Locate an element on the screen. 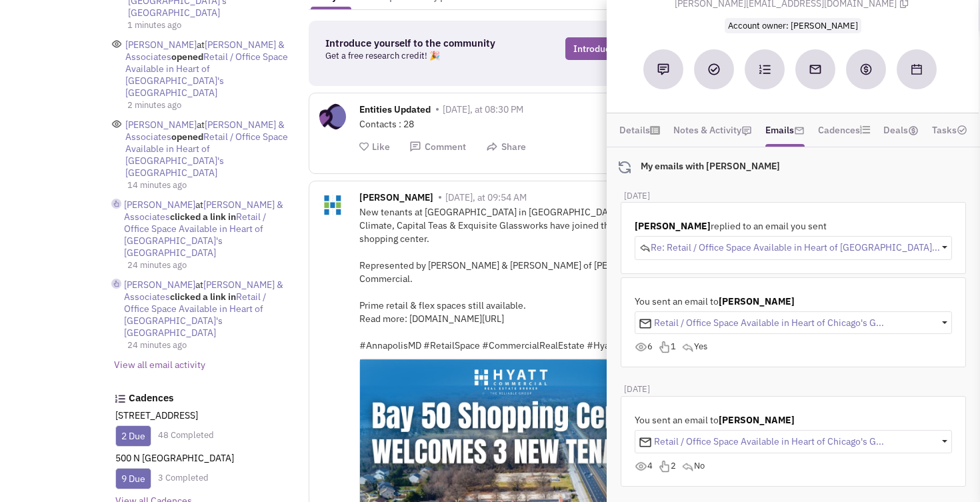 The image size is (980, 502). img: Schedule a Meeting is located at coordinates (916, 69).